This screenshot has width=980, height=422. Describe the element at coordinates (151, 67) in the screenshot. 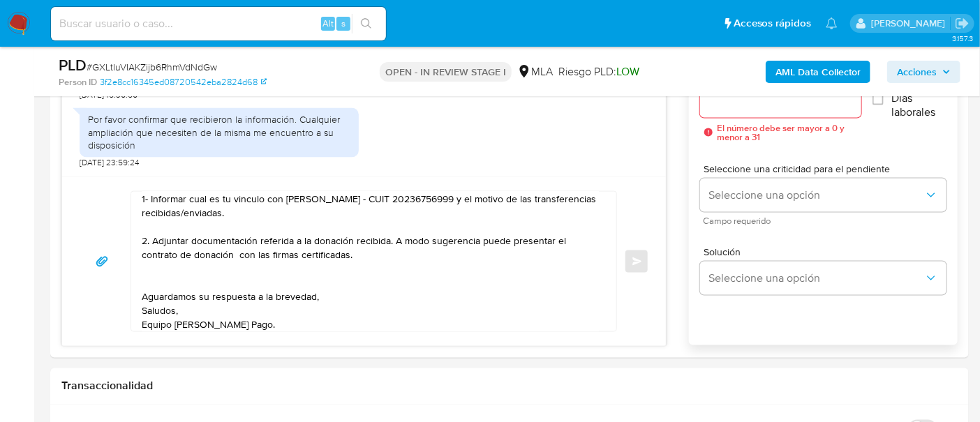

I see `span: # GXLtIuVIAKZijb6RhmVdNdGw` at that location.